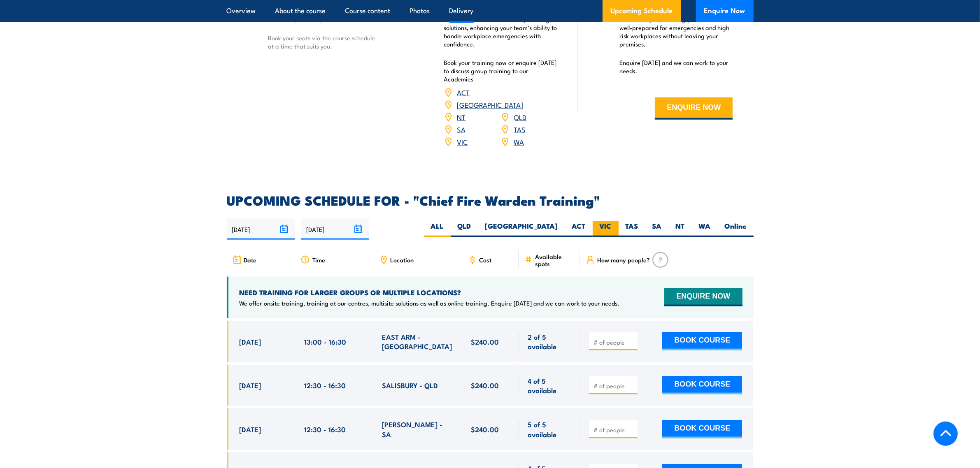 The image size is (980, 468). What do you see at coordinates (549, 429) in the screenshot?
I see `span: 5 of 5 available` at bounding box center [549, 429].